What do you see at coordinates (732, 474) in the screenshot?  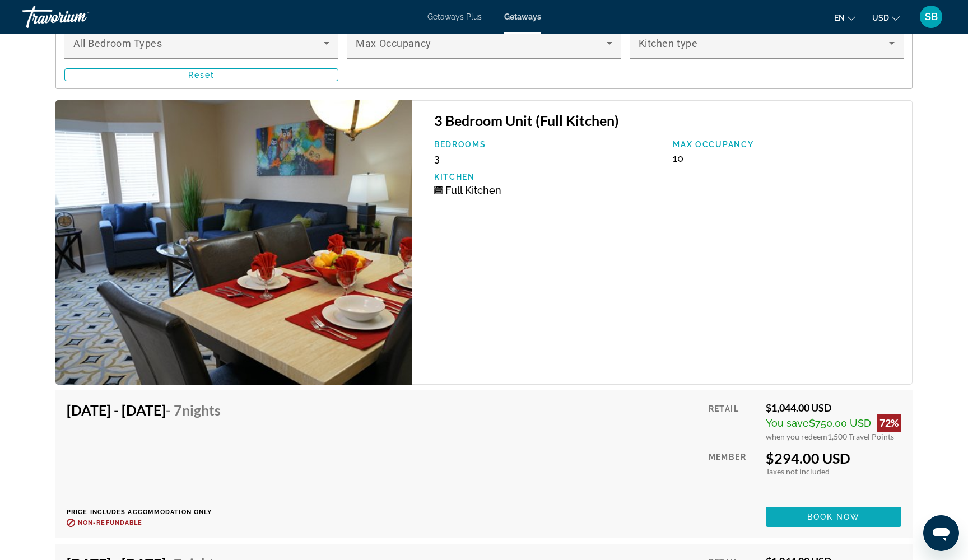 I see `div: Member` at bounding box center [732, 474].